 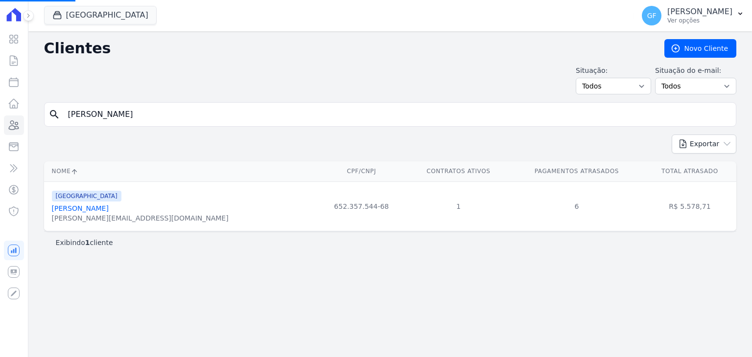 What do you see at coordinates (577, 171) in the screenshot?
I see `th: Pagamentos Atrasados` at bounding box center [577, 171].